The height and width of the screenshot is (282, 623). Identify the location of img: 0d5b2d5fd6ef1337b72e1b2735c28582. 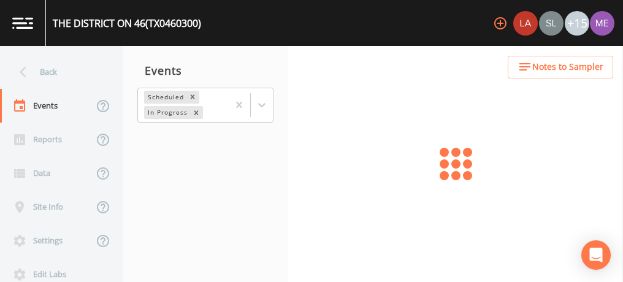
(551, 23).